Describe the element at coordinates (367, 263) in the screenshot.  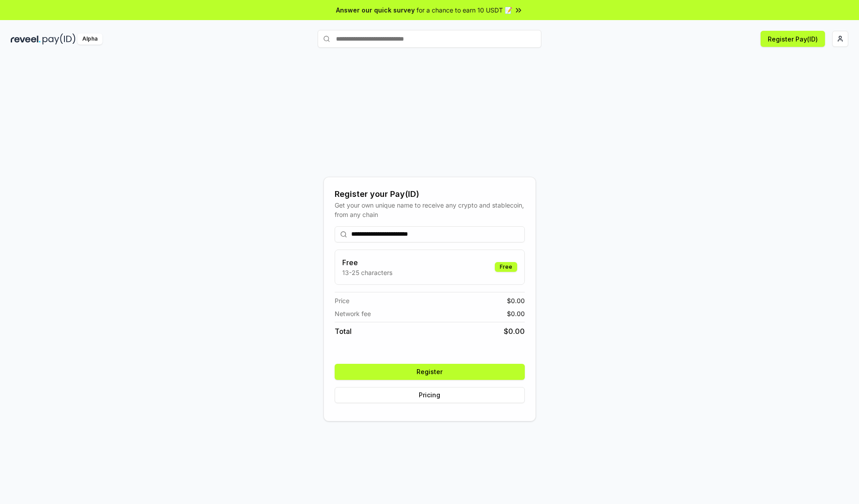
I see `h3: Free` at that location.